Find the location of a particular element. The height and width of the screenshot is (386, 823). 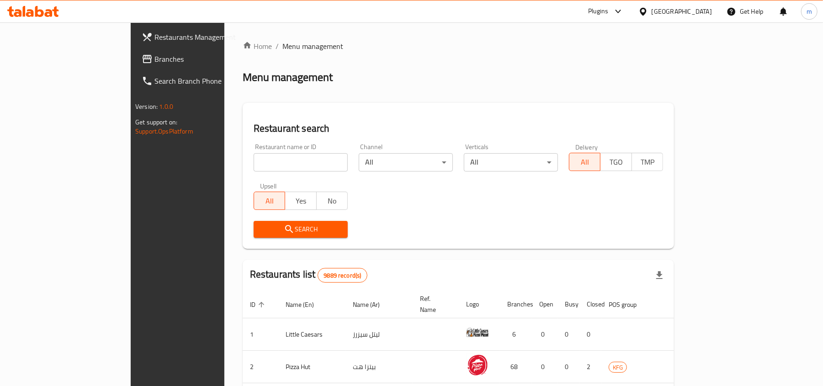

span: Version: is located at coordinates (146, 107).